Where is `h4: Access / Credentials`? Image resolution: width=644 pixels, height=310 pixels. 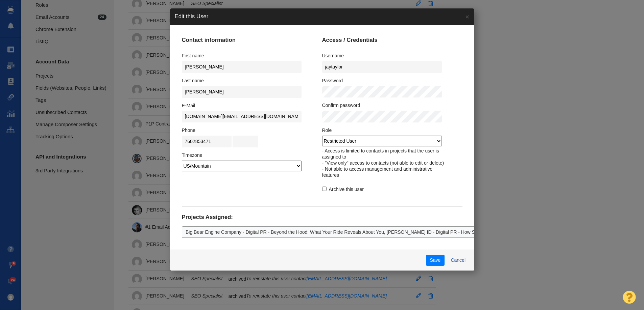
h4: Access / Credentials is located at coordinates (385, 40).